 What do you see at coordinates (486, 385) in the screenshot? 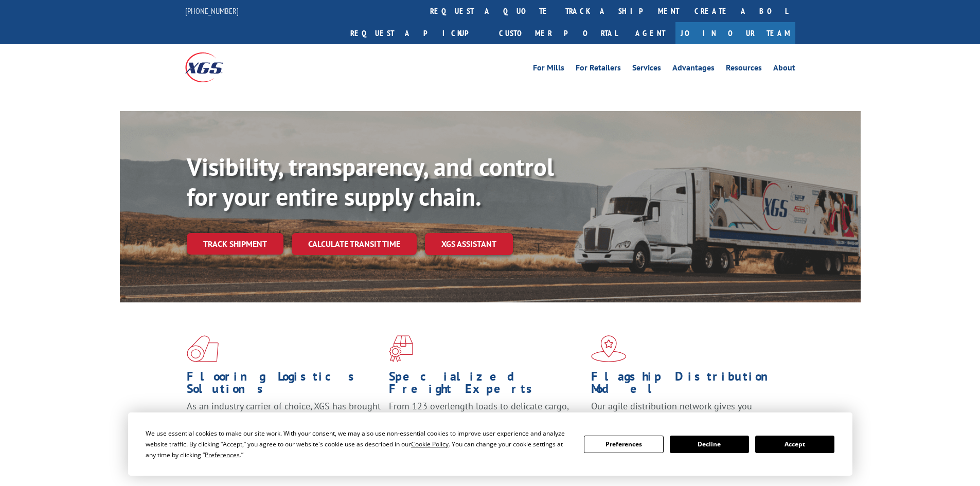
I see `h1: Specialized Freight Experts` at bounding box center [486, 385].